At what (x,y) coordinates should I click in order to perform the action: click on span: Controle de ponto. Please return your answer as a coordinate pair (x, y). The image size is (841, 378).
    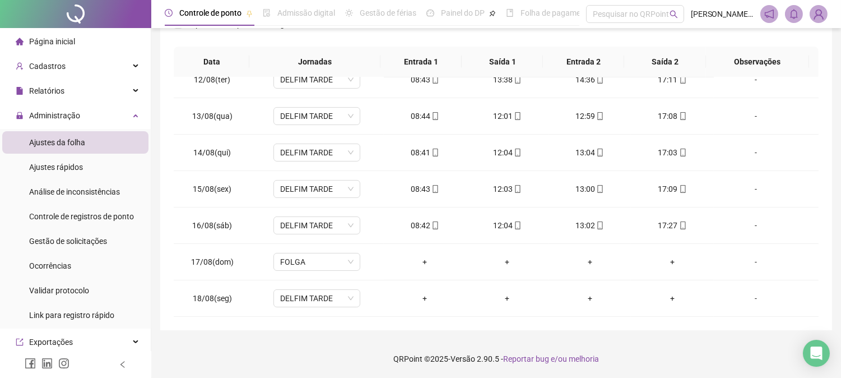
    Looking at the image, I should click on (210, 13).